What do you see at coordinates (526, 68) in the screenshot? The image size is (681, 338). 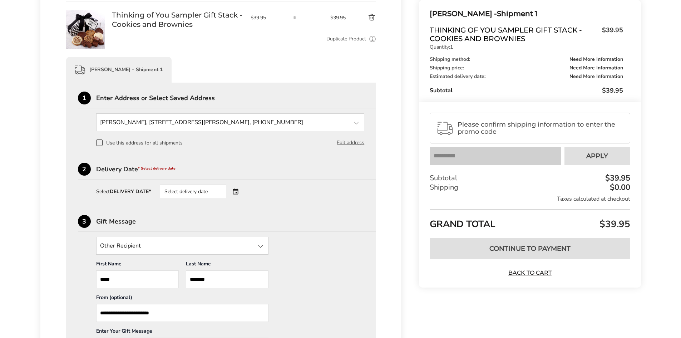 I see `div: Shipping price:` at bounding box center [526, 68].